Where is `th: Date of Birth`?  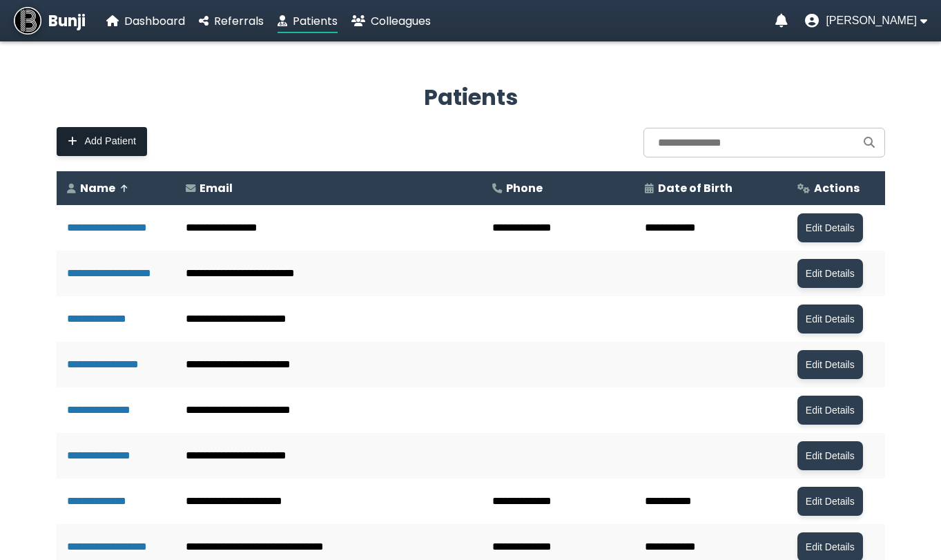 th: Date of Birth is located at coordinates (710, 188).